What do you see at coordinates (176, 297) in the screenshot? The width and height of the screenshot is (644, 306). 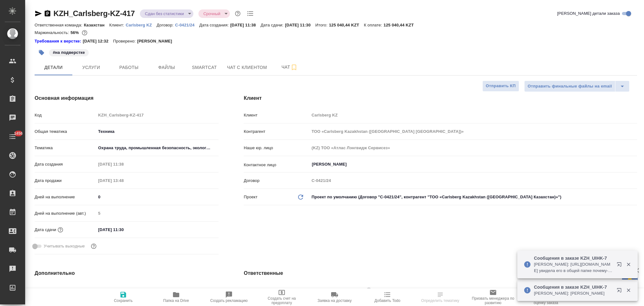 I see `button: Папка на Drive` at bounding box center [176, 297].